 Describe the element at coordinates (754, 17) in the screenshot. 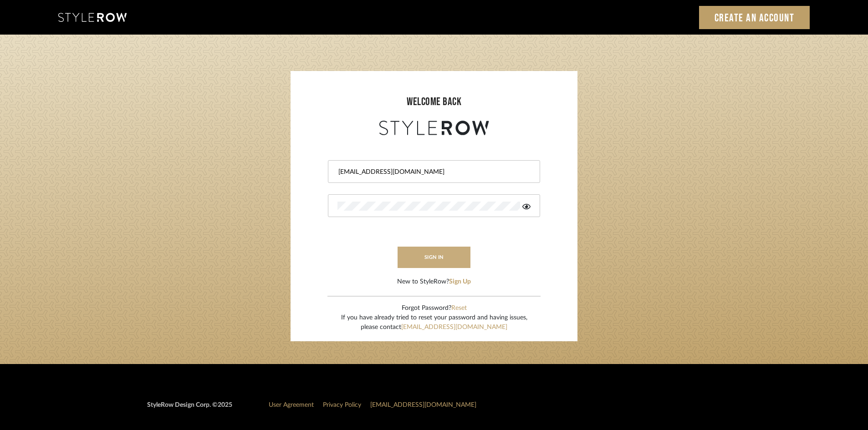

I see `a: Create an Account` at that location.